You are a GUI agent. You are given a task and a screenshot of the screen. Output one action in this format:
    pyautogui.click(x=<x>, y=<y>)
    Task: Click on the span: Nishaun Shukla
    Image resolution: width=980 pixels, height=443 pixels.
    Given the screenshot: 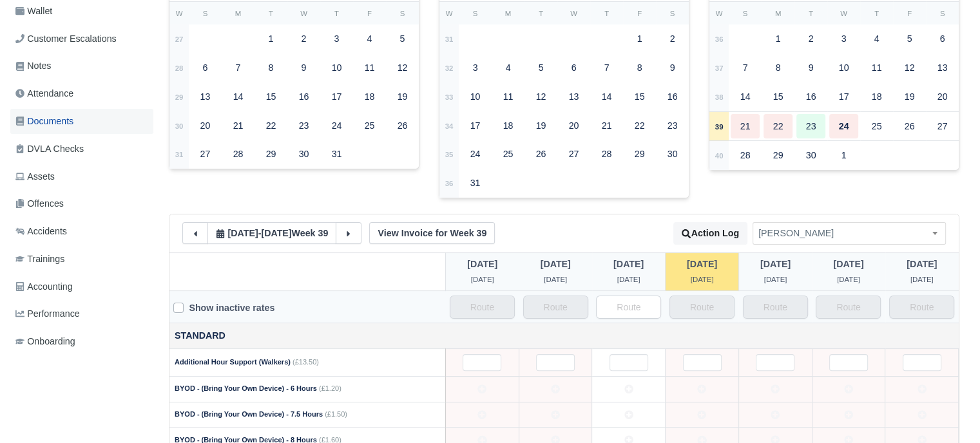 What is the action you would take?
    pyautogui.click(x=849, y=233)
    